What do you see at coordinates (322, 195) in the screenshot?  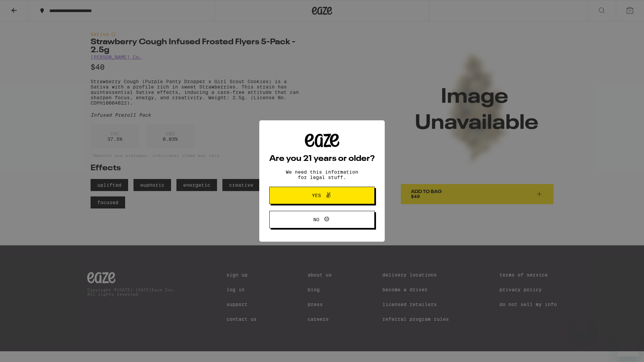 I see `button: Yes` at bounding box center [322, 195].